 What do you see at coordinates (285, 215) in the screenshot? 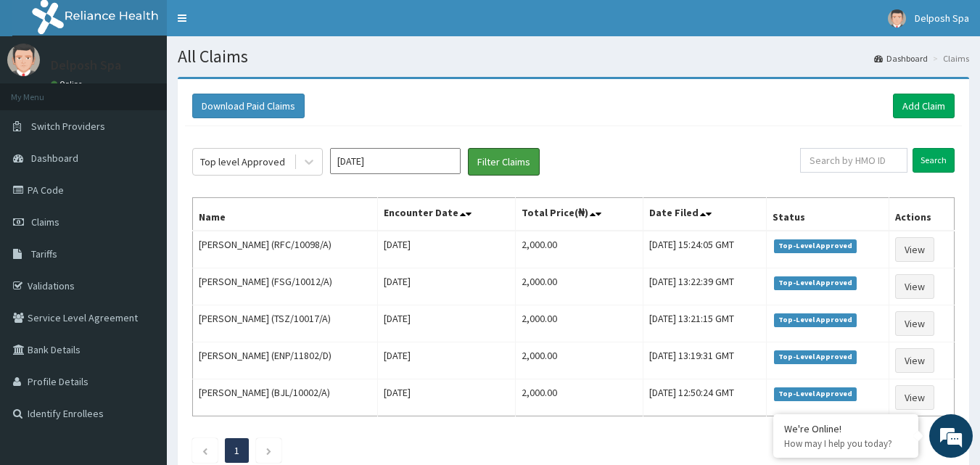
I see `th: Name` at bounding box center [285, 215].